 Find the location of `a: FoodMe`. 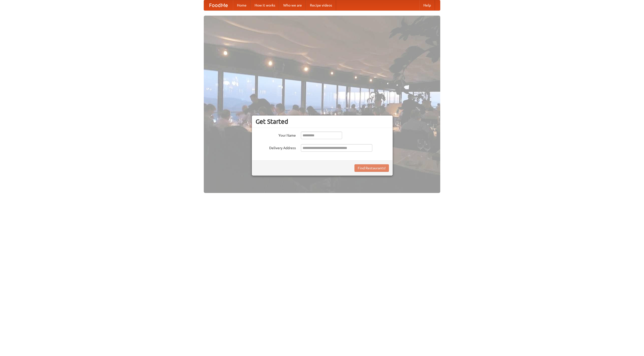

a: FoodMe is located at coordinates (218, 5).